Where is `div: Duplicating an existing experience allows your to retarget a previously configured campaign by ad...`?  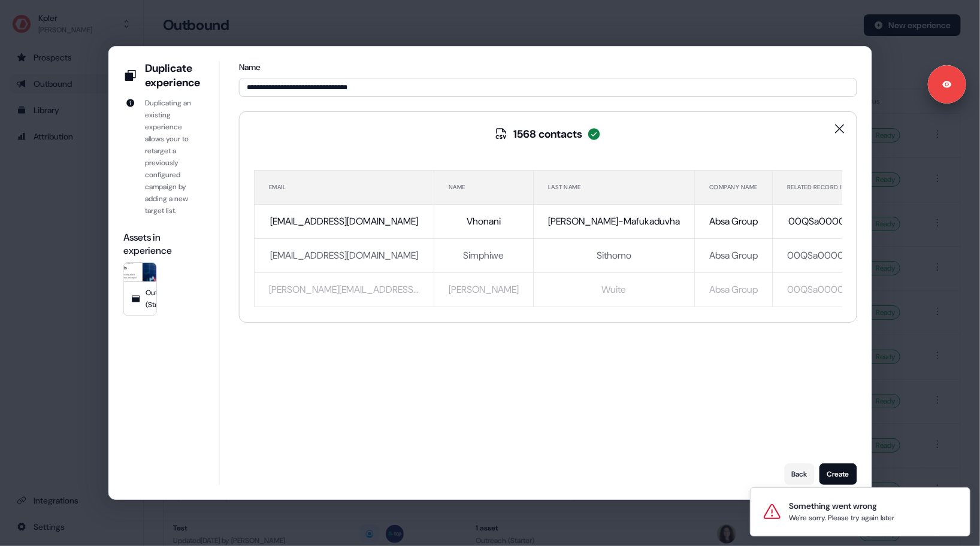
div: Duplicating an existing experience allows your to retarget a previously configured campaign by ad... is located at coordinates (173, 157).